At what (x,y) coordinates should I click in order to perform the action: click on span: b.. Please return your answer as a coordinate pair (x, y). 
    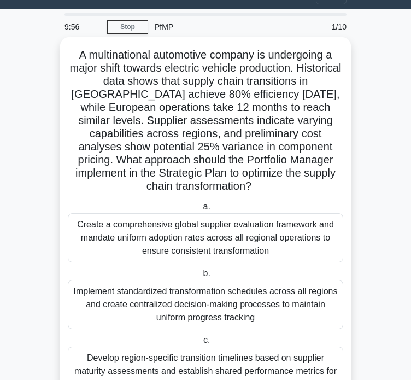
    Looking at the image, I should click on (207, 273).